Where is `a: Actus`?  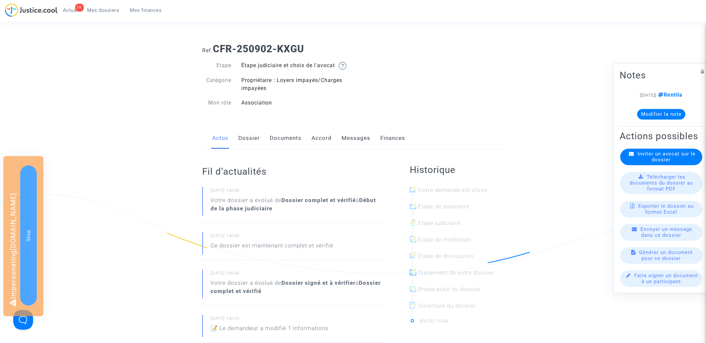
a: Actus is located at coordinates (220, 138).